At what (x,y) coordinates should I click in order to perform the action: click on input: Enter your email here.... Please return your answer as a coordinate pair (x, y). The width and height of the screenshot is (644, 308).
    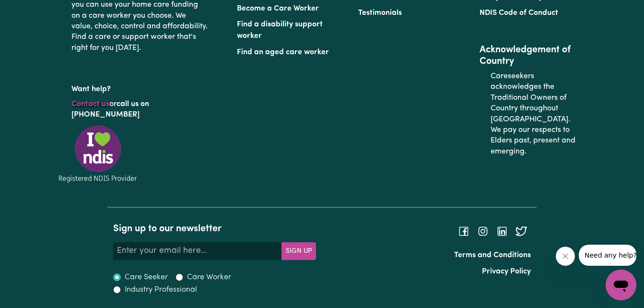
    Looking at the image, I should click on (197, 251).